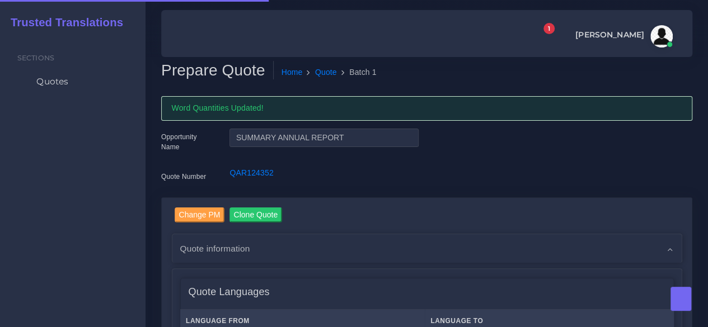 The width and height of the screenshot is (708, 327). Describe the element at coordinates (184, 177) in the screenshot. I see `label: Quote Number` at that location.